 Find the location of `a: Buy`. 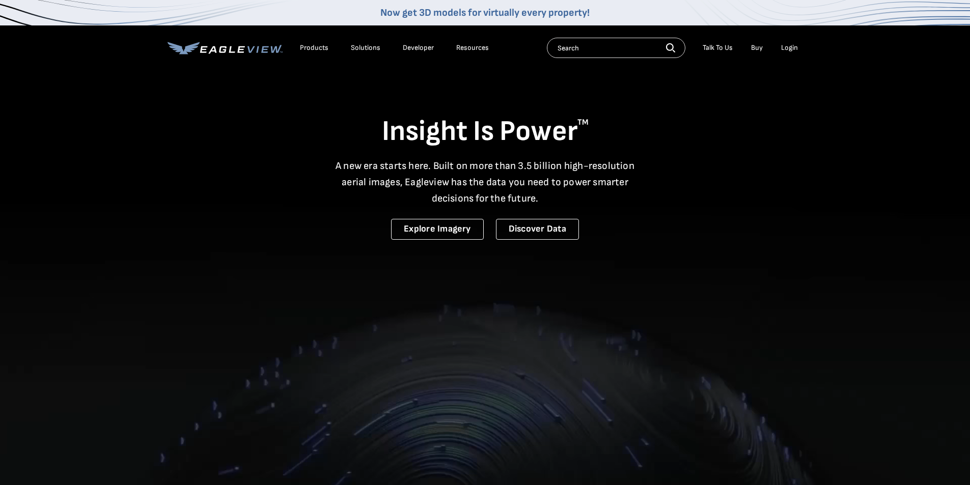

a: Buy is located at coordinates (757, 48).